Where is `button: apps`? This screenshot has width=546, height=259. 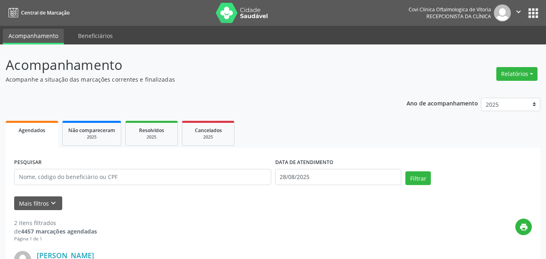
button: apps is located at coordinates (533, 13).